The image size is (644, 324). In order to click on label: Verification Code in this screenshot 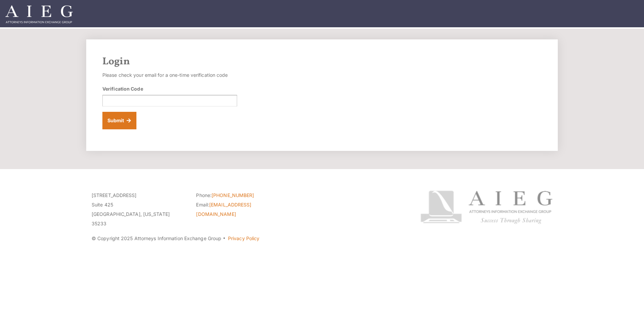, I will do `click(123, 89)`.